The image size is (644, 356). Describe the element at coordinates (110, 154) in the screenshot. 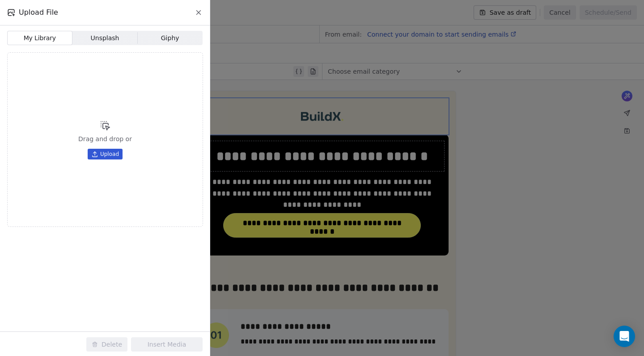

I see `span: Upload` at that location.